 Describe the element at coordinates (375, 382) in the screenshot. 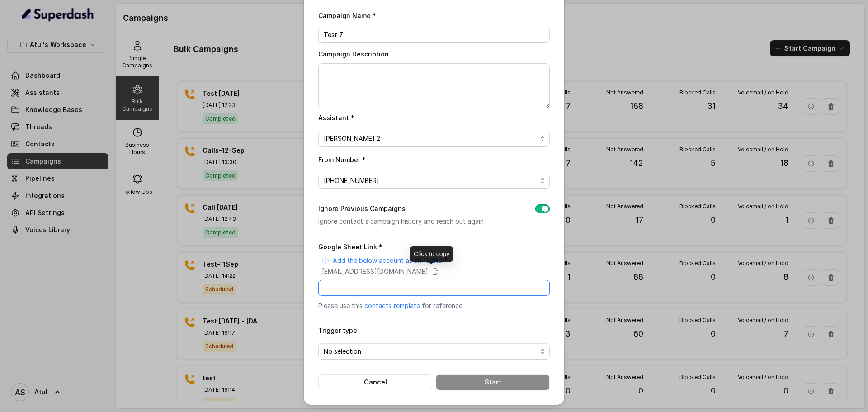

I see `button: Cancel` at that location.